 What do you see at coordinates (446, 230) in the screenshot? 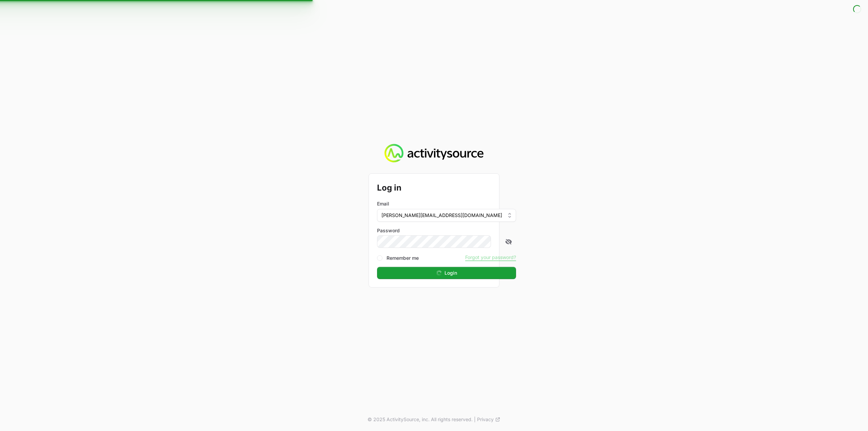
I see `label: Password` at bounding box center [446, 230].